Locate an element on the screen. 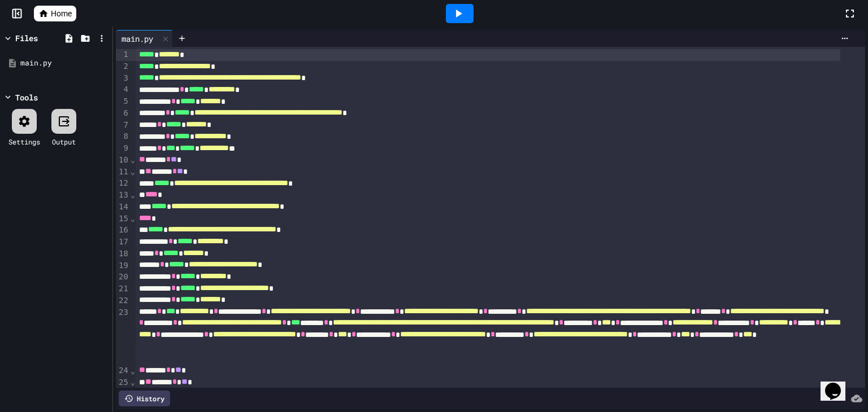  div: History is located at coordinates (144, 399).